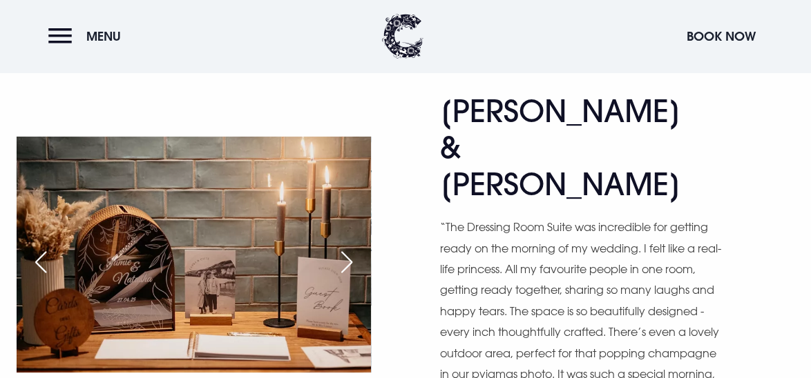  What do you see at coordinates (347, 262) in the screenshot?
I see `div: Next slide` at bounding box center [347, 262].